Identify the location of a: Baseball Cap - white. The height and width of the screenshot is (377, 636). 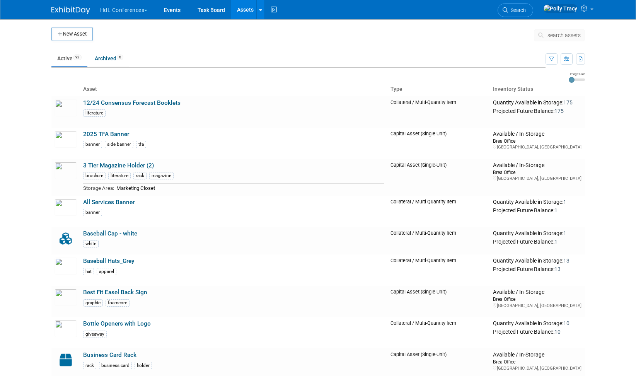
(110, 234).